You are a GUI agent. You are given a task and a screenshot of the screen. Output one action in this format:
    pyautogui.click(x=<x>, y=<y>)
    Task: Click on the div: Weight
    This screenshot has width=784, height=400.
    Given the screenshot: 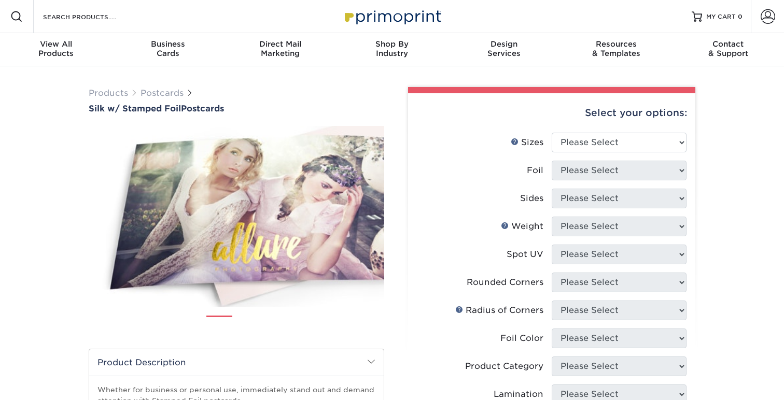 What is the action you would take?
    pyautogui.click(x=522, y=227)
    